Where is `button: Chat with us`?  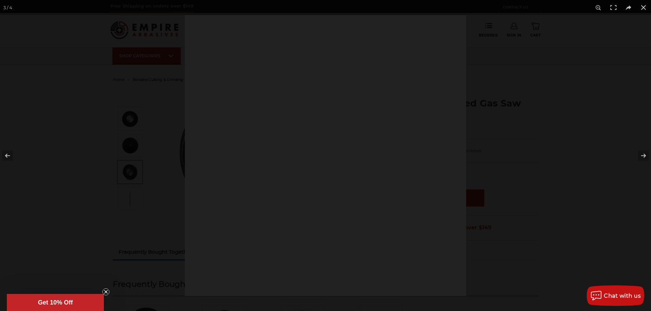
button: Chat with us is located at coordinates (615, 296).